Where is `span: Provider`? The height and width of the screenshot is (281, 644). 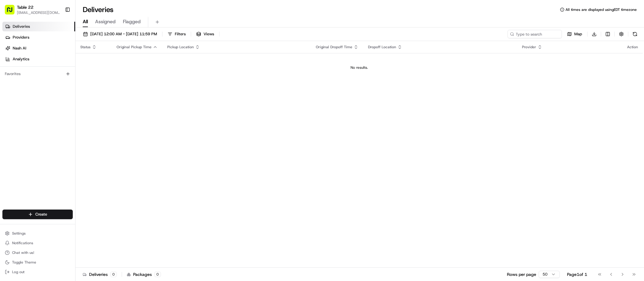 span: Provider is located at coordinates (529, 47).